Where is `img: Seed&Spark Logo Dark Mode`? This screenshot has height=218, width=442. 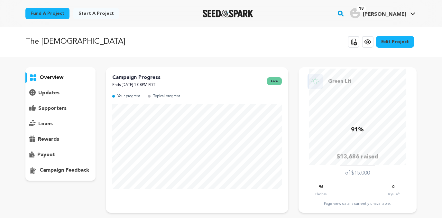 img: Seed&Spark Logo Dark Mode is located at coordinates (228, 14).